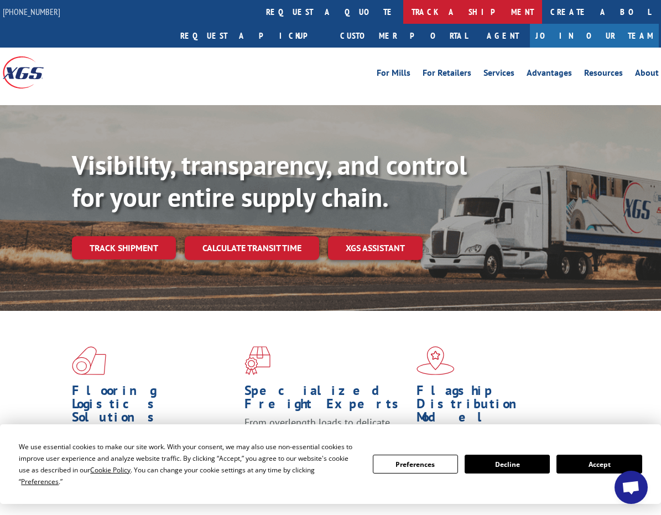  Describe the element at coordinates (499, 407) in the screenshot. I see `h1: Flagship Distribution Model` at that location.